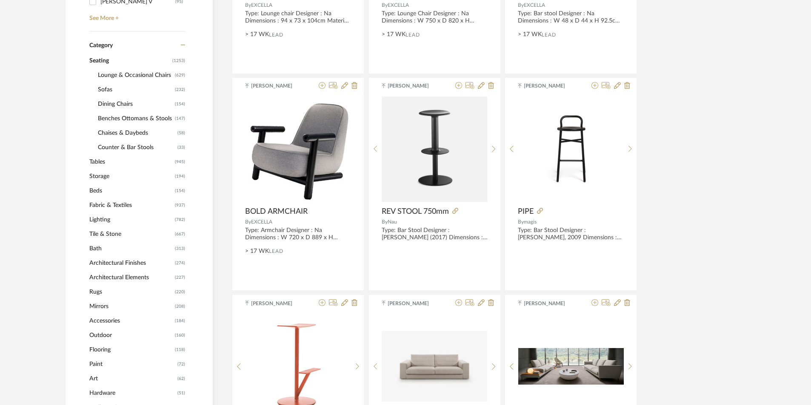 The image size is (811, 405). Describe the element at coordinates (298, 17) in the screenshot. I see `div: Type: Lounge chair Designer : Na Dimensions : 94 x 73 x 104cm Material & Finish : wood, fabric up...` at that location.